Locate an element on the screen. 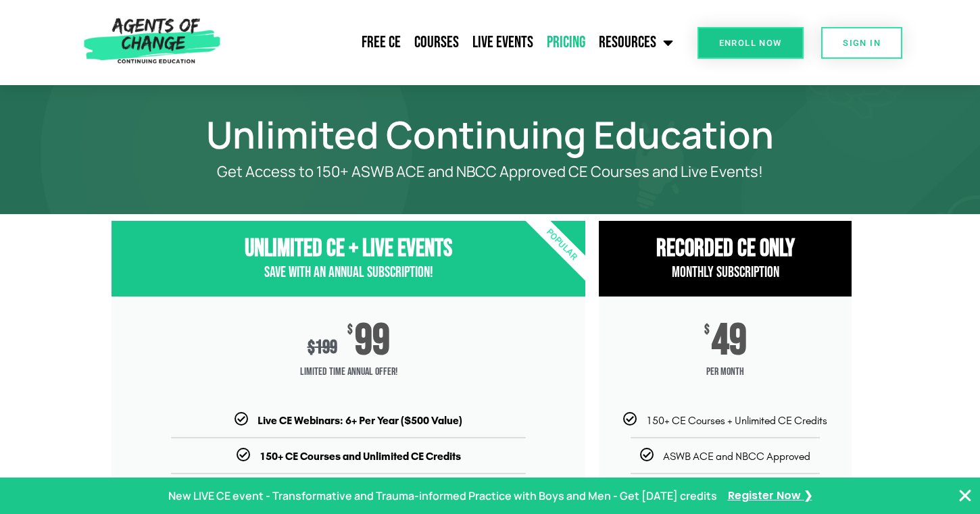 This screenshot has width=980, height=514. a: Courses is located at coordinates (436, 42).